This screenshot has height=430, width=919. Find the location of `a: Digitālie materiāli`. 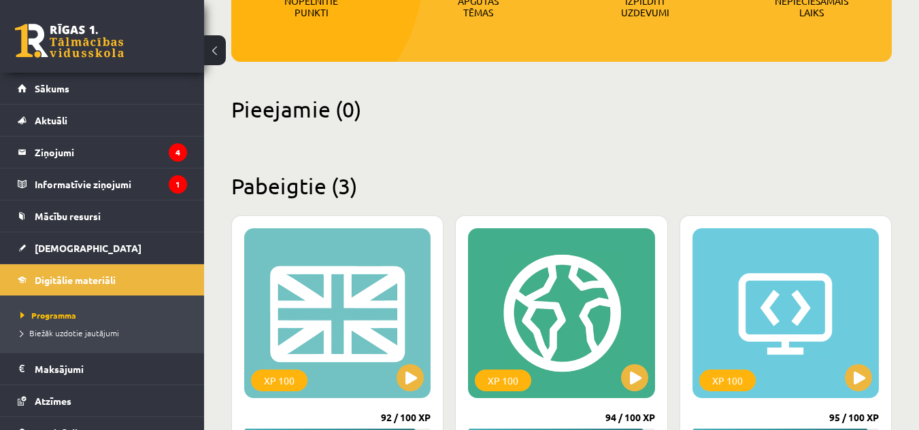

a: Digitālie materiāli is located at coordinates (102, 280).